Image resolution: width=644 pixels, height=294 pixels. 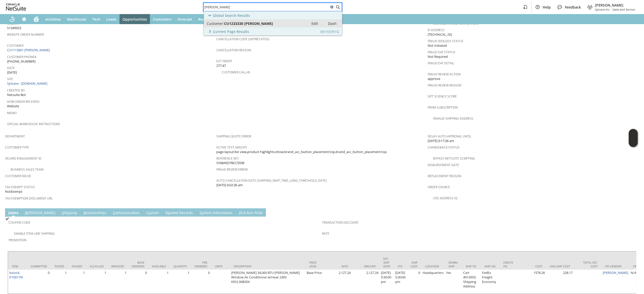 I want to click on a: Customer, so click(x=15, y=46).